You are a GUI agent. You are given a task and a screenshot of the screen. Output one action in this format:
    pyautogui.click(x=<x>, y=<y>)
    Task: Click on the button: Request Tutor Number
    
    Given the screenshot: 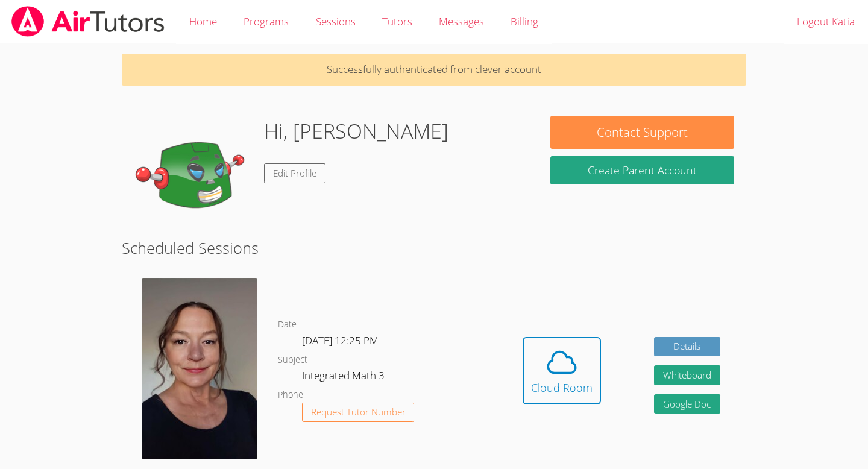 What is the action you would take?
    pyautogui.click(x=358, y=412)
    